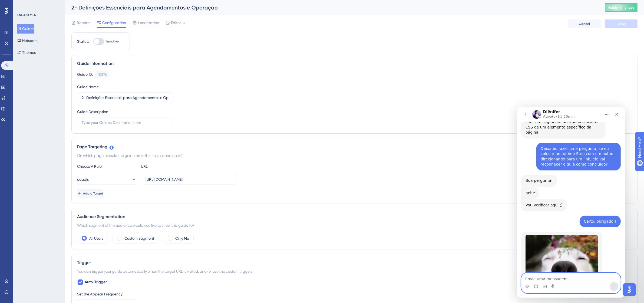 Image resolution: width=644 pixels, height=303 pixels. I want to click on p: Ativo(a) há 30min, so click(42, 9).